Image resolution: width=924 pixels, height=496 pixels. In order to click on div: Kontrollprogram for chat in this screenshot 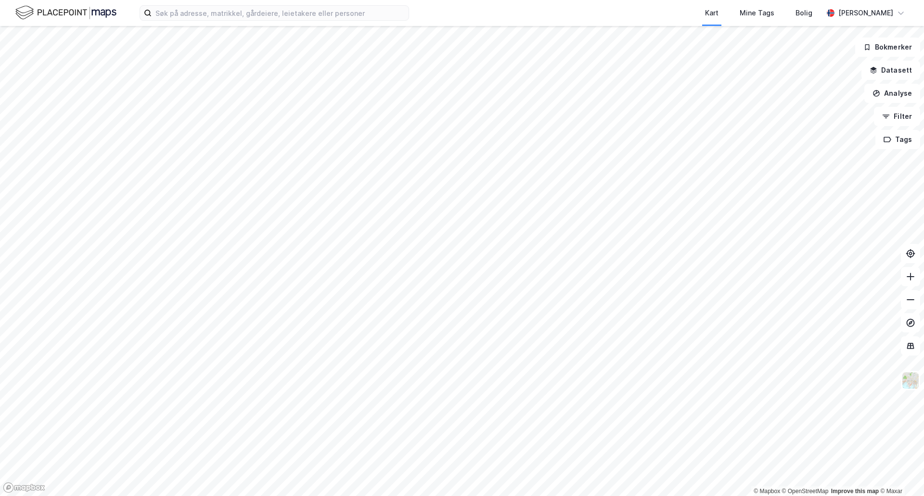, I will do `click(900, 473)`.